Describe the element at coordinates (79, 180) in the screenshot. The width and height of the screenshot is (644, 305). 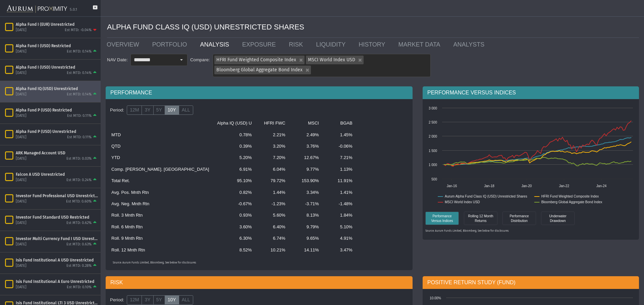
I see `div: Est MTD: 0.24%` at that location.